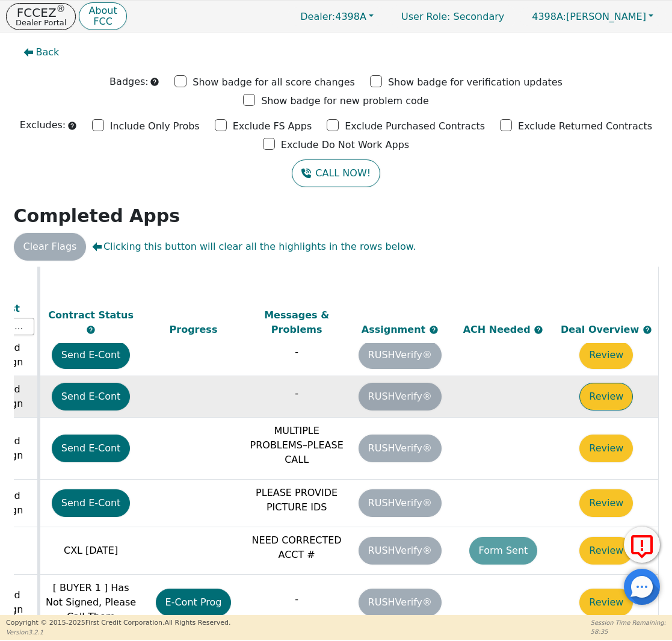 The image size is (672, 641). What do you see at coordinates (41, 16) in the screenshot?
I see `a: FCCEZ®Dealer Portal` at bounding box center [41, 16].